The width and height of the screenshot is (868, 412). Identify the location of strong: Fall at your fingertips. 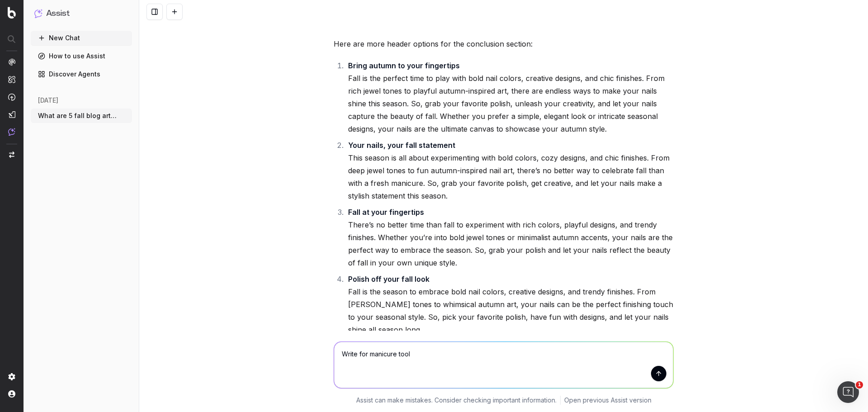
(386, 212).